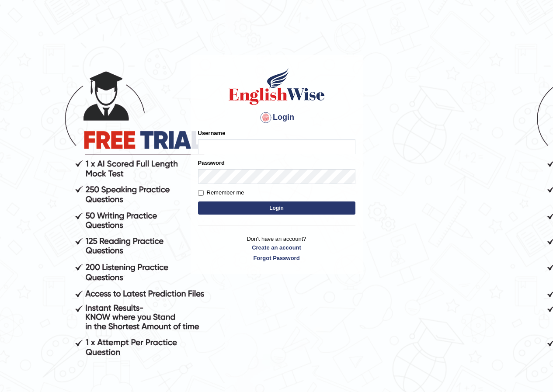  What do you see at coordinates (201, 193) in the screenshot?
I see `input: Remember me` at bounding box center [201, 193].